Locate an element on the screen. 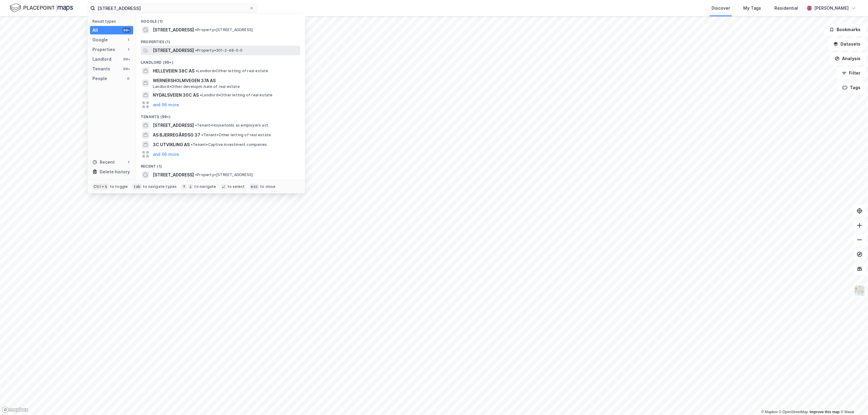 This screenshot has width=868, height=415. div: Tenants is located at coordinates (101, 69).